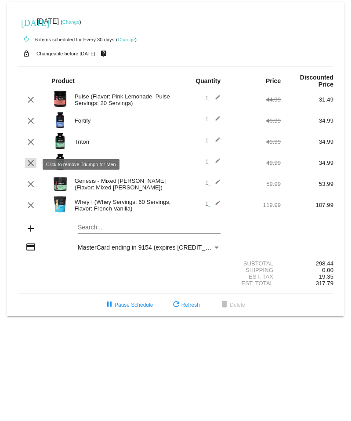 This screenshot has height=421, width=351. What do you see at coordinates (254, 99) in the screenshot?
I see `div: 44.99` at bounding box center [254, 99].